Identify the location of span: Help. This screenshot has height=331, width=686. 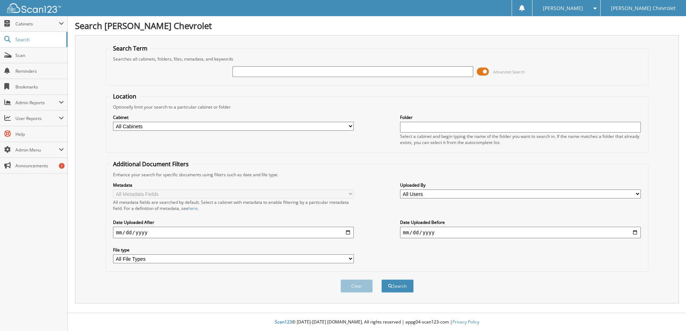
(39, 134).